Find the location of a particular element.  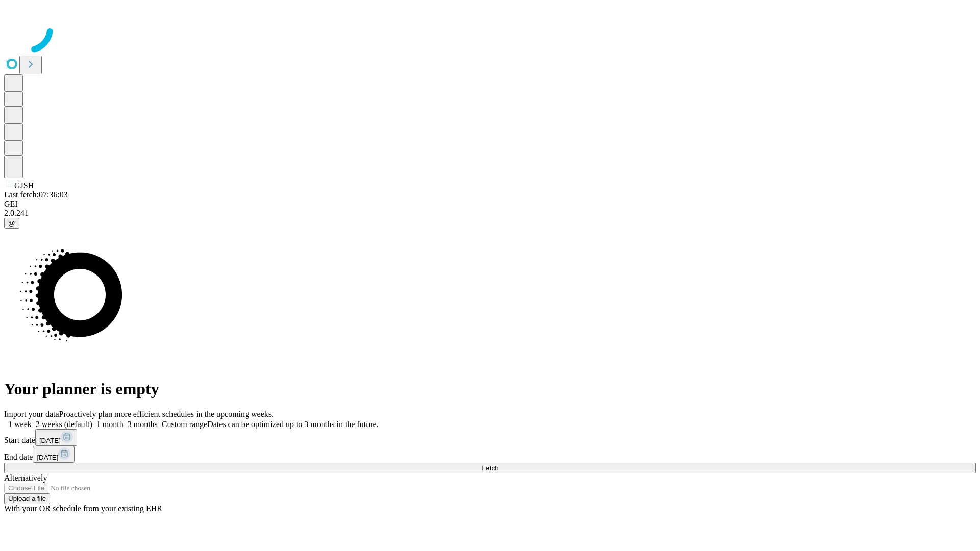

span: Proactively plan more efficient schedules in the upcoming weeks. is located at coordinates (166, 414).